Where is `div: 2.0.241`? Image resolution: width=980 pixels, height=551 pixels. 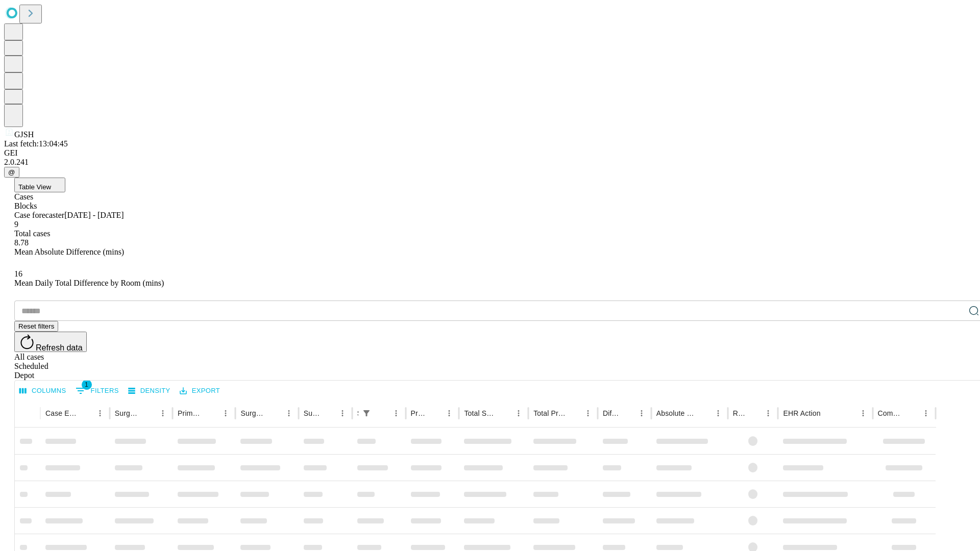 div: 2.0.241 is located at coordinates (490, 162).